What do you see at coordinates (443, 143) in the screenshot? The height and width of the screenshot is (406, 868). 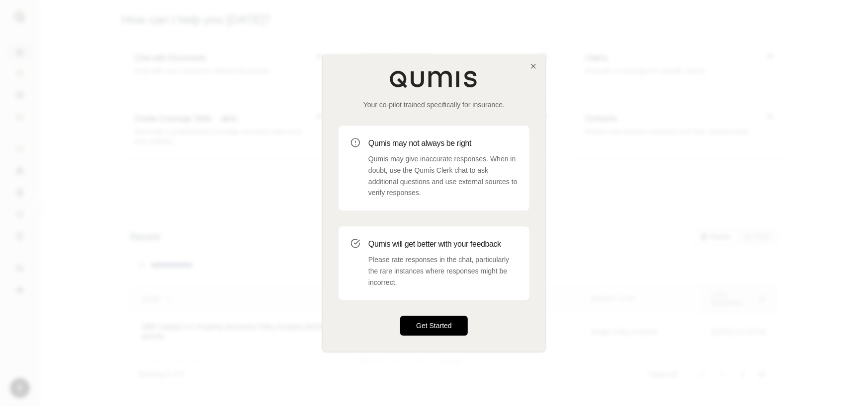 I see `h3: Qumis may not always be right` at bounding box center [443, 143].